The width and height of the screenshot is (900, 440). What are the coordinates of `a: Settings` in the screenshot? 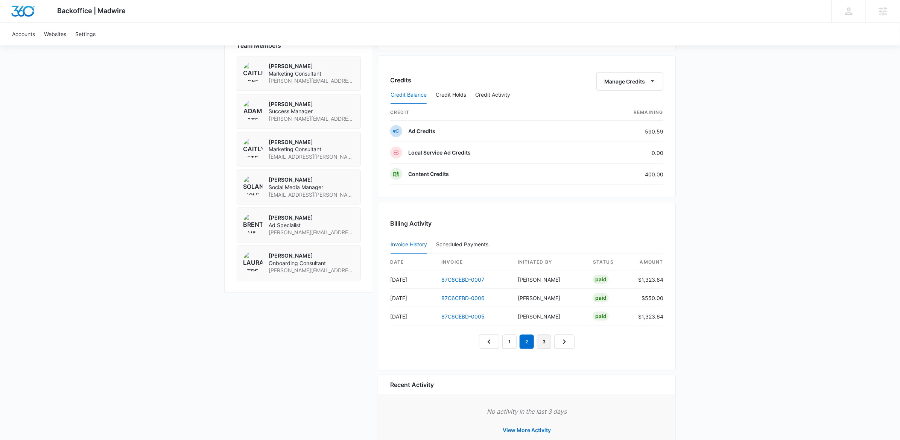 It's located at (85, 34).